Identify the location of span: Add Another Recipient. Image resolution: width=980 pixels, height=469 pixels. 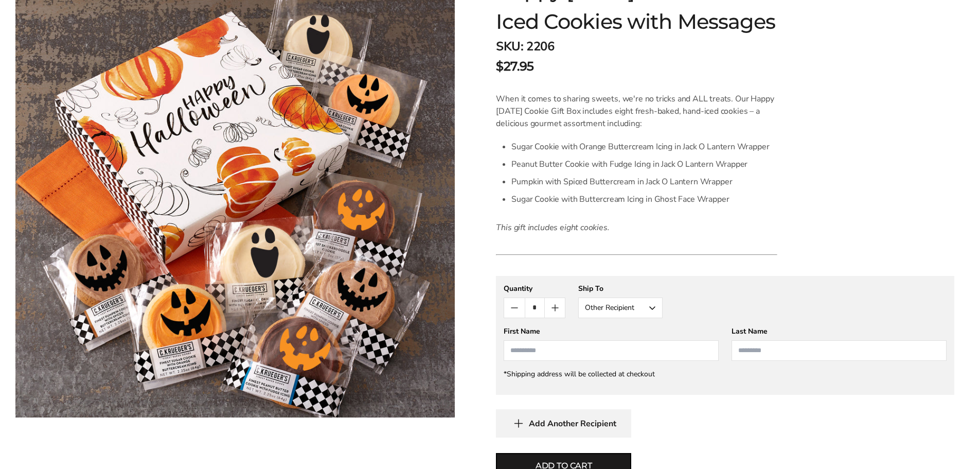
(572, 423).